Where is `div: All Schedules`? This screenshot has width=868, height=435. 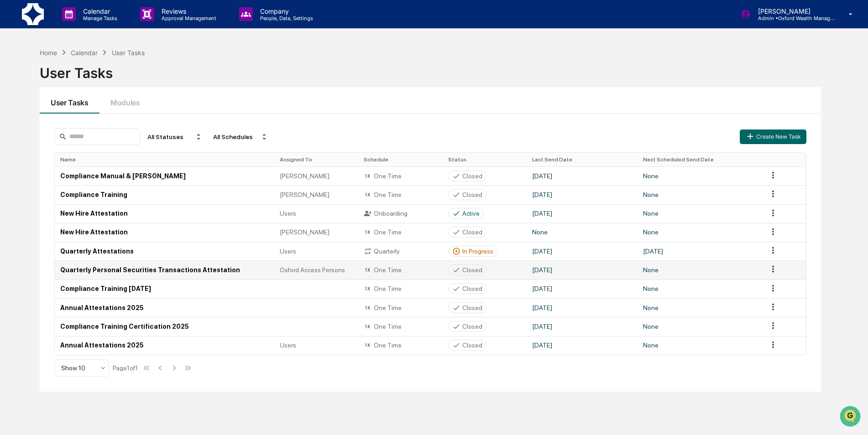
div: All Schedules is located at coordinates (241, 137).